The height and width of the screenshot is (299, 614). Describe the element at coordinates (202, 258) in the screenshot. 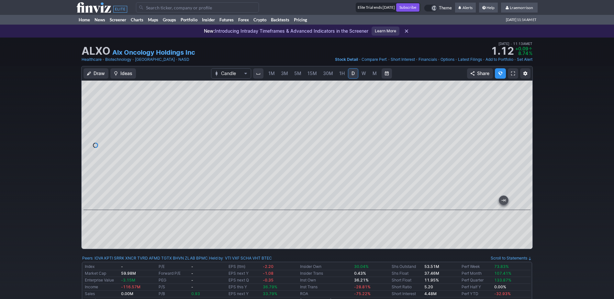

I see `a: BPMC` at that location.